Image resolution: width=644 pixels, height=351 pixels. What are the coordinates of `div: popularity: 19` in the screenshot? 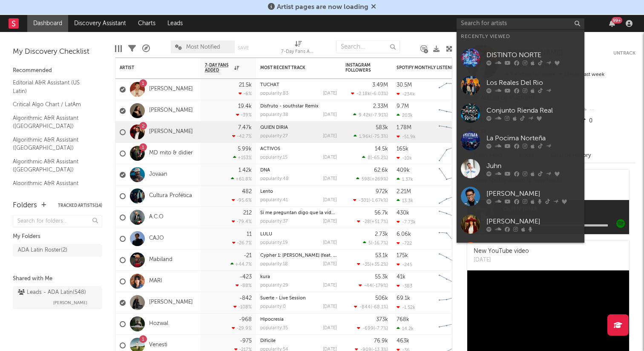 It's located at (274, 242).